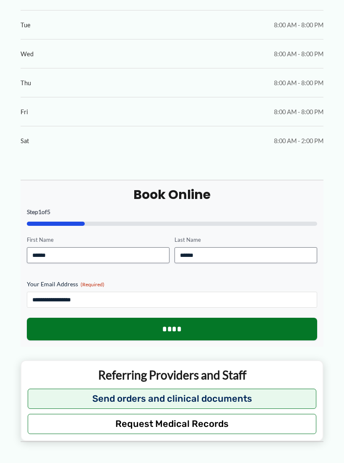 This screenshot has width=344, height=463. What do you see at coordinates (299, 141) in the screenshot?
I see `span: 8:00 AM - 2:00 PM` at bounding box center [299, 141].